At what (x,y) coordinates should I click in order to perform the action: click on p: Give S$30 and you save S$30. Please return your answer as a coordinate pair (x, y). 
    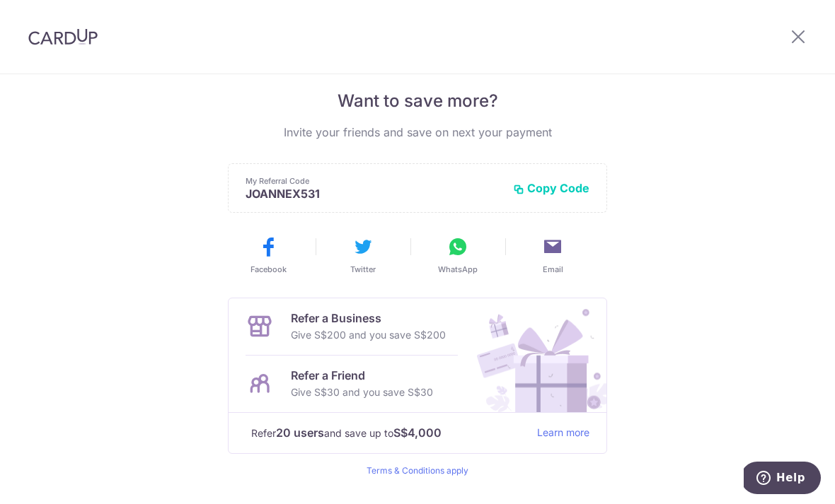
    Looking at the image, I should click on (362, 393).